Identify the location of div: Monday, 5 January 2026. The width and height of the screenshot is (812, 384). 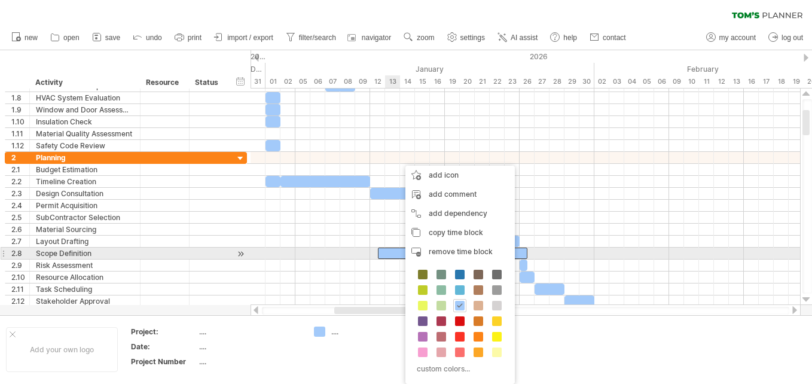
(303, 81).